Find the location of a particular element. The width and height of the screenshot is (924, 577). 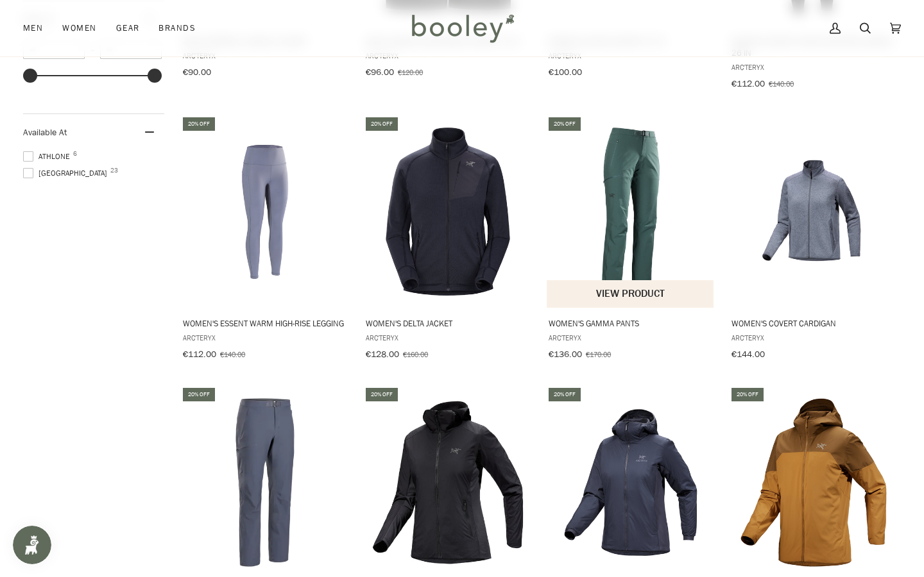

span: 6 is located at coordinates (75, 154).